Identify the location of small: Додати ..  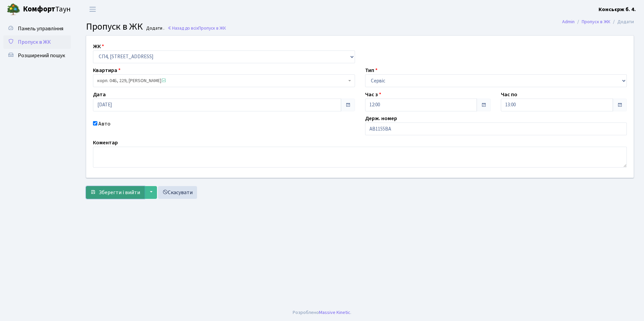
(154, 29).